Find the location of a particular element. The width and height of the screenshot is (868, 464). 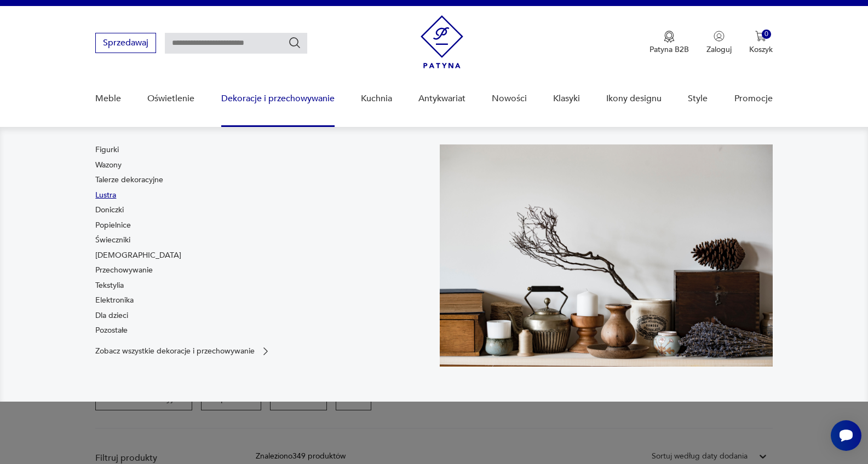

a: Talerze dekoracyjne is located at coordinates (129, 180).